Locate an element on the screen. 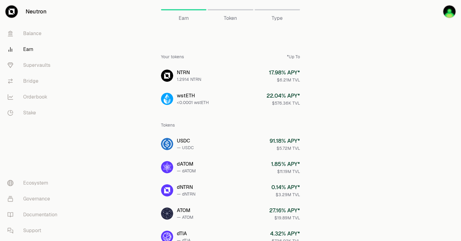 The height and width of the screenshot is (241, 461). div: dATOM is located at coordinates (186, 164).